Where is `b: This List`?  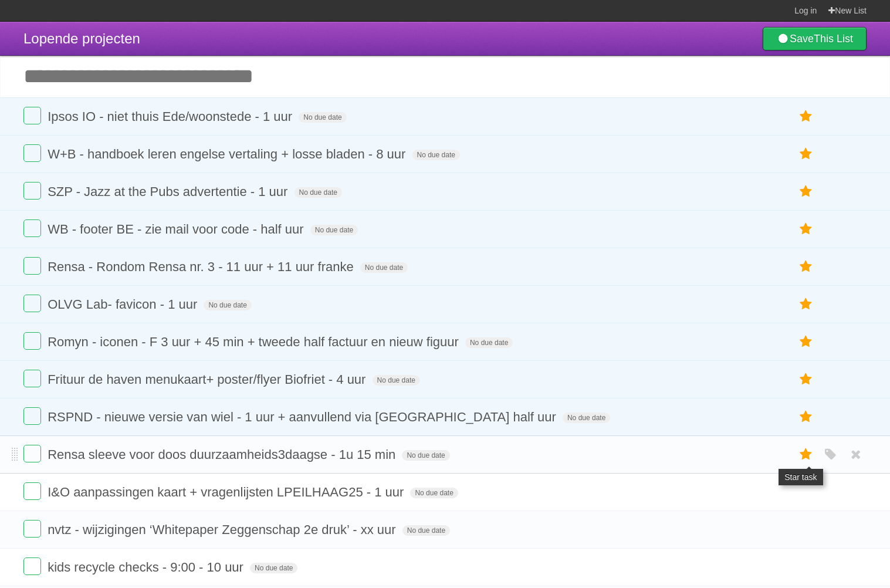
b: This List is located at coordinates (833, 39).